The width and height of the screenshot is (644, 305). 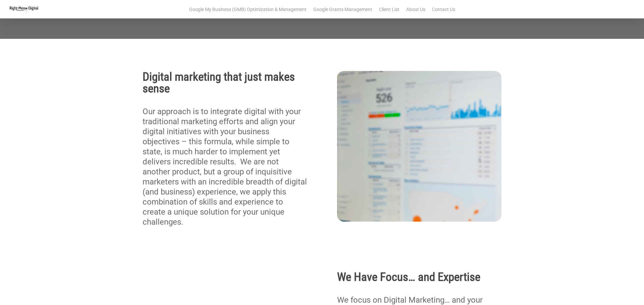 I want to click on a: Google Grants Management, so click(x=343, y=9).